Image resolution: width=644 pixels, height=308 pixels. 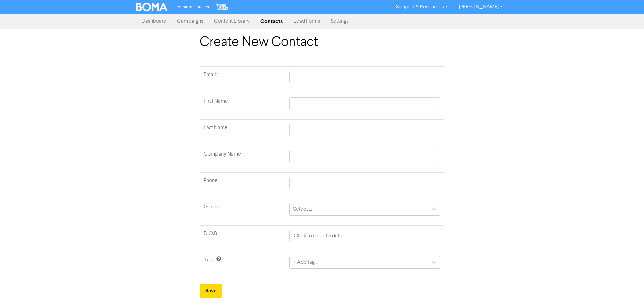 I want to click on img: The Gap, so click(x=222, y=7).